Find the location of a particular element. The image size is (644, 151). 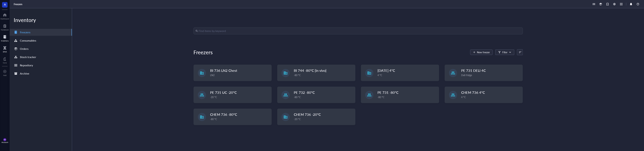

span: CHEM 736 -20°C is located at coordinates (307, 115).